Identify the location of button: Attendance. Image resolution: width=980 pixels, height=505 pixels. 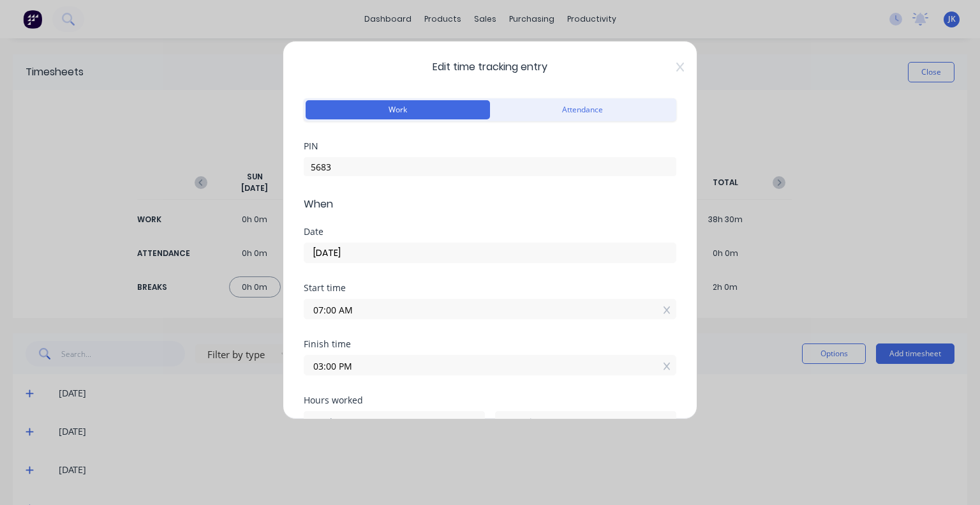
(582, 110).